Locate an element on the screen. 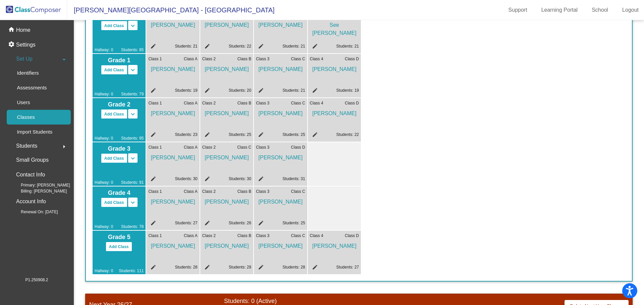 The width and height of the screenshot is (644, 305). span: Class 4 is located at coordinates (316, 103).